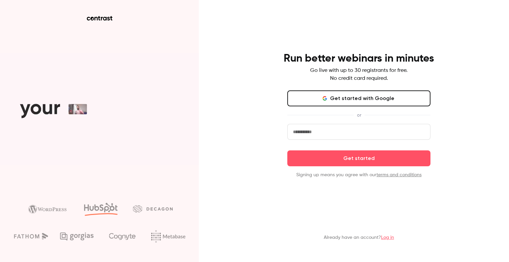 Image resolution: width=509 pixels, height=262 pixels. I want to click on button: Get started, so click(359, 158).